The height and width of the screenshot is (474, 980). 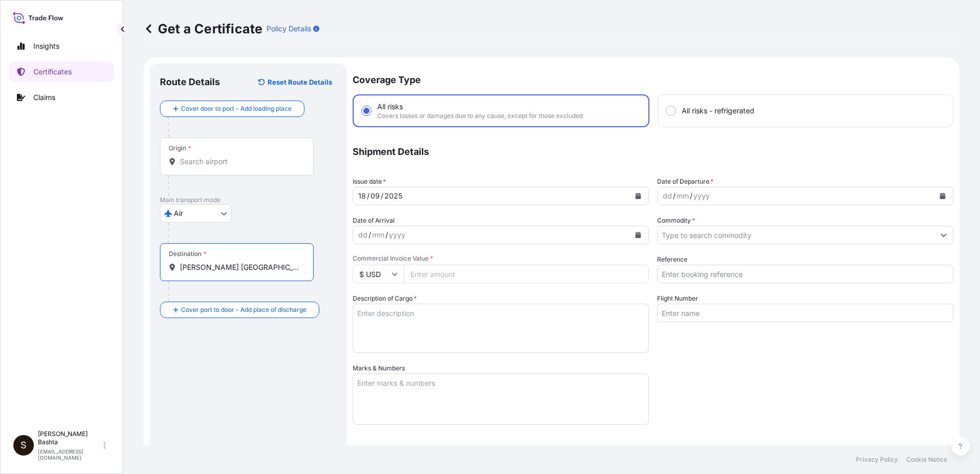 I want to click on p: Main transport mode, so click(x=248, y=200).